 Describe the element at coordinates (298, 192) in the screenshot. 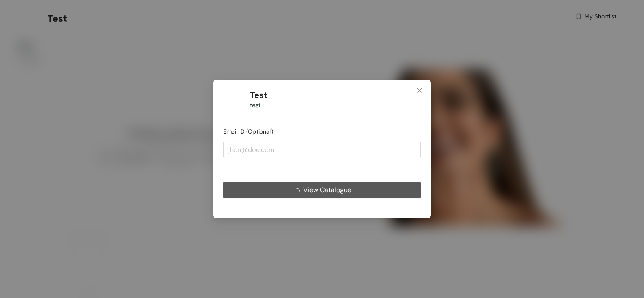

I see `span: loading` at that location.